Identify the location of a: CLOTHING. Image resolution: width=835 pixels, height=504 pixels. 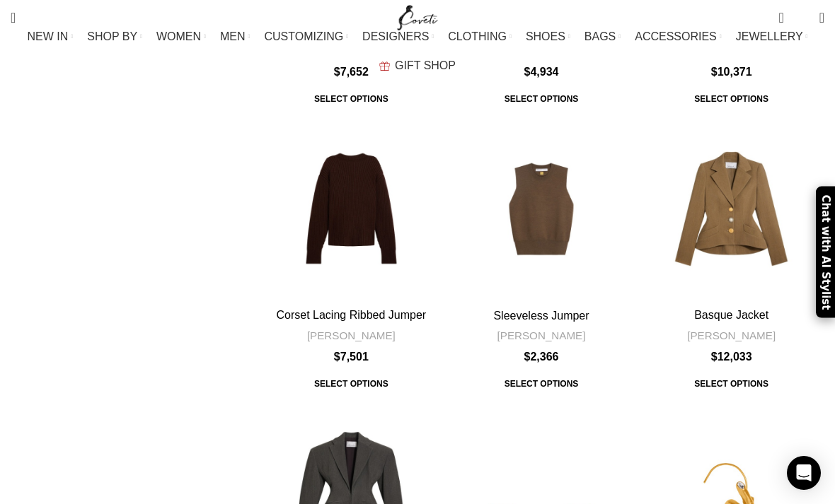
(480, 37).